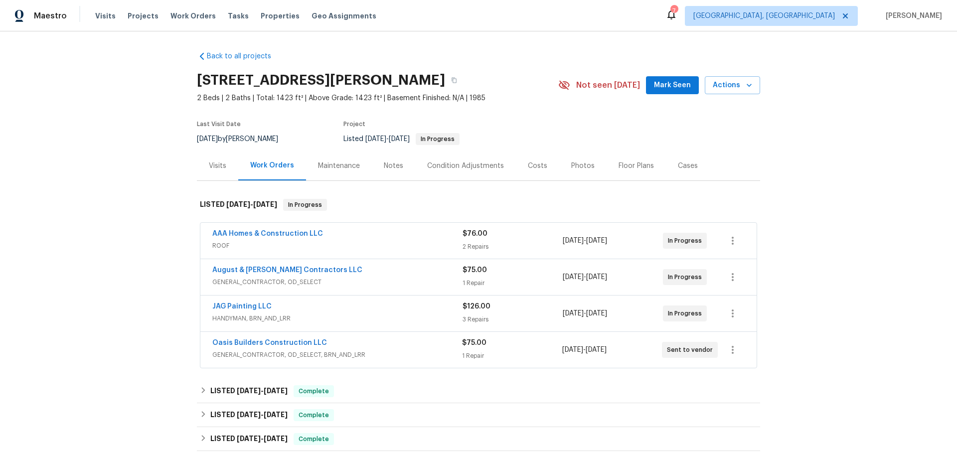  I want to click on div: Costs, so click(537, 166).